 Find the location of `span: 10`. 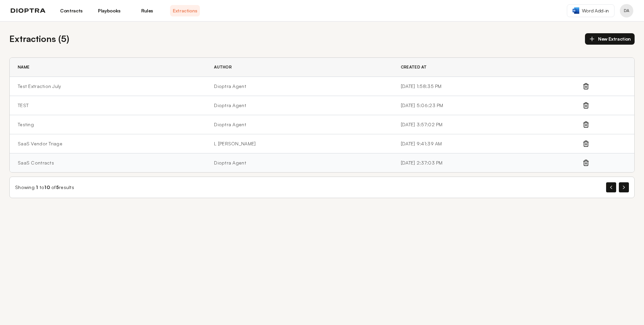

span: 10 is located at coordinates (47, 187).